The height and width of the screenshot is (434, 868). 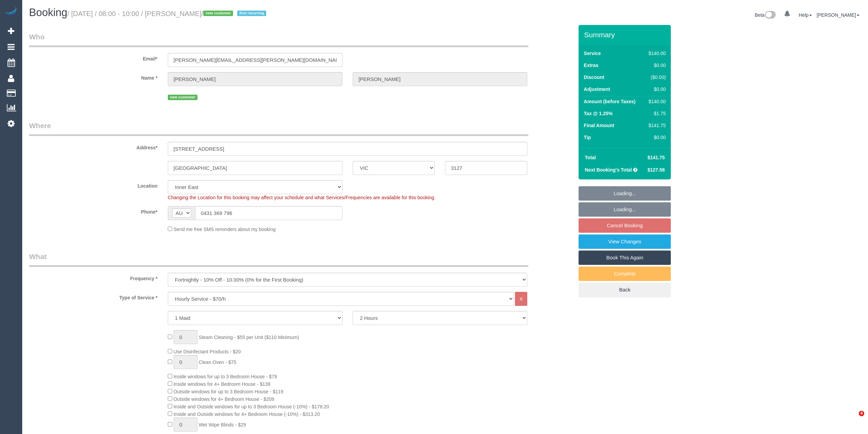 What do you see at coordinates (770, 15) in the screenshot?
I see `img: New interface` at bounding box center [770, 15].